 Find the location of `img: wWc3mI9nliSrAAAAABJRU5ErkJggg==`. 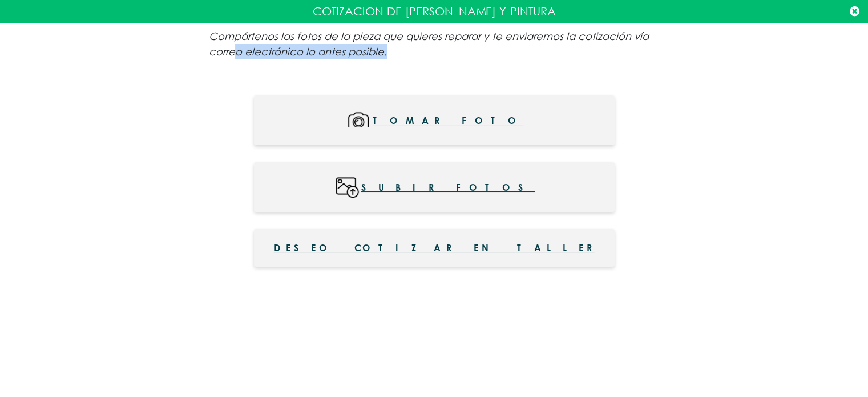

img: wWc3mI9nliSrAAAAABJRU5ErkJggg== is located at coordinates (347, 187).